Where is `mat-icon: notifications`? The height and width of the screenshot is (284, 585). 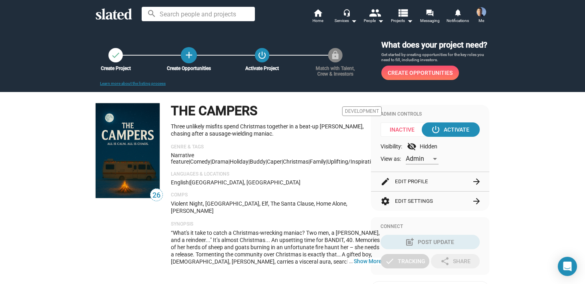 mat-icon: notifications is located at coordinates (457, 12).